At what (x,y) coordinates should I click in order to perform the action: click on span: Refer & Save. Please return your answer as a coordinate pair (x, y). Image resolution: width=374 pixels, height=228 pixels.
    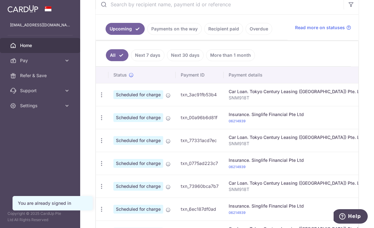
    Looking at the image, I should click on (41, 76).